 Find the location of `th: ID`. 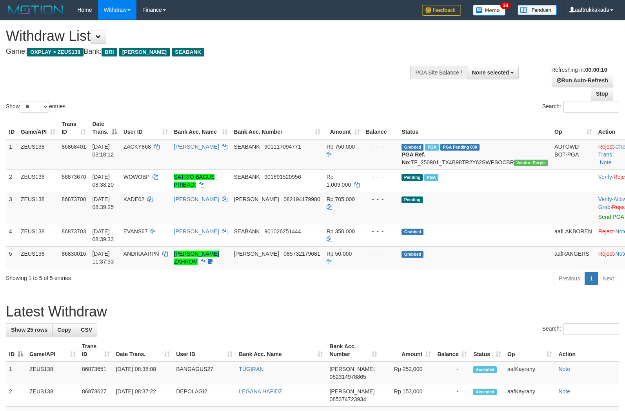

th: ID is located at coordinates (12, 128).